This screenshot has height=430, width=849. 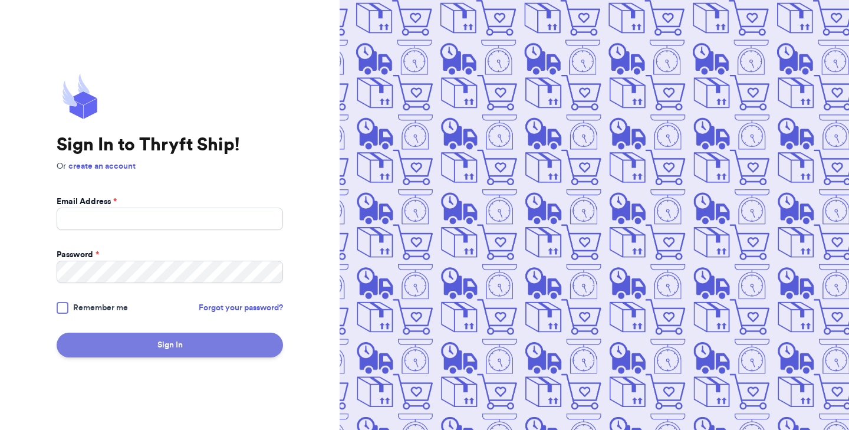 I want to click on label: Email Address, so click(x=87, y=202).